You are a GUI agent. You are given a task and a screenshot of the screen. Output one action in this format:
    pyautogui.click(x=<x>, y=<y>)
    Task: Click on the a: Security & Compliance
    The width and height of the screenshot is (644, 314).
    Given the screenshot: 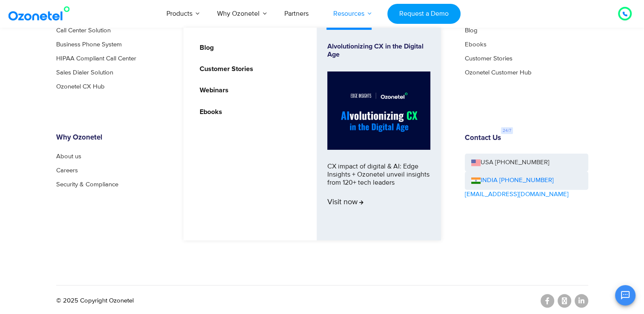 What is the action you would take?
    pyautogui.click(x=88, y=184)
    